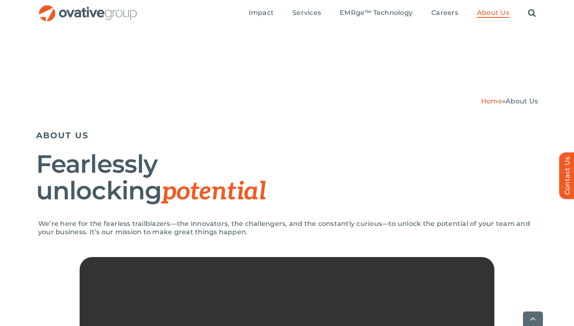 The image size is (574, 326). I want to click on a: Home, so click(492, 101).